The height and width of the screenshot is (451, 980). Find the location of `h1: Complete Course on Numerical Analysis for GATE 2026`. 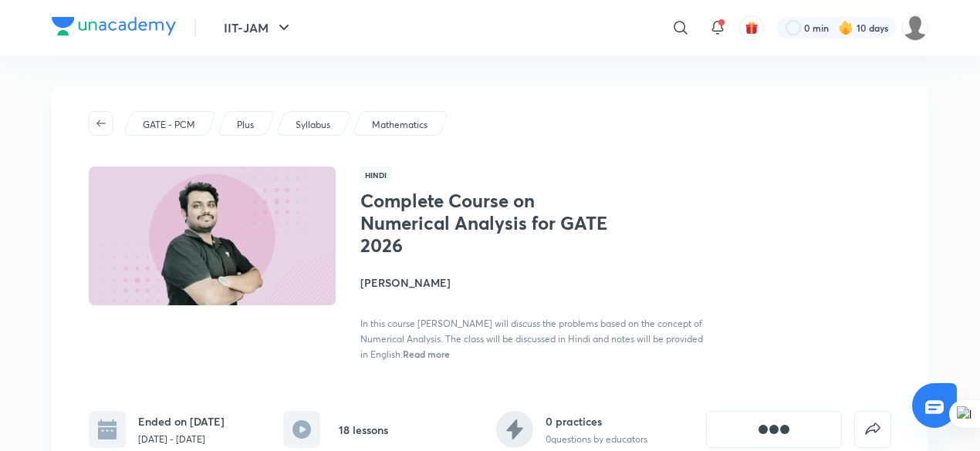

h1: Complete Course on Numerical Analysis for GATE 2026 is located at coordinates (486, 223).